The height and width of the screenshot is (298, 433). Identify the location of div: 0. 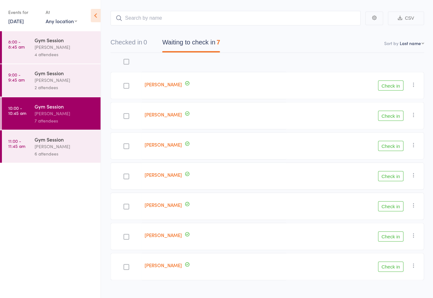
(145, 42).